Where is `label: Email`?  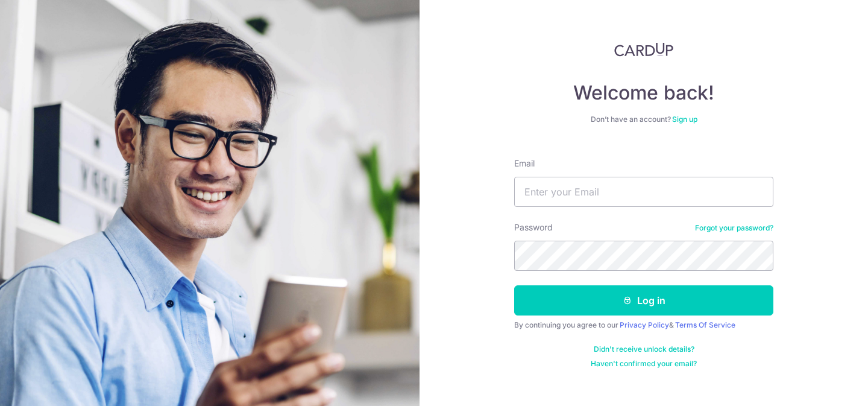
label: Email is located at coordinates (525, 164).